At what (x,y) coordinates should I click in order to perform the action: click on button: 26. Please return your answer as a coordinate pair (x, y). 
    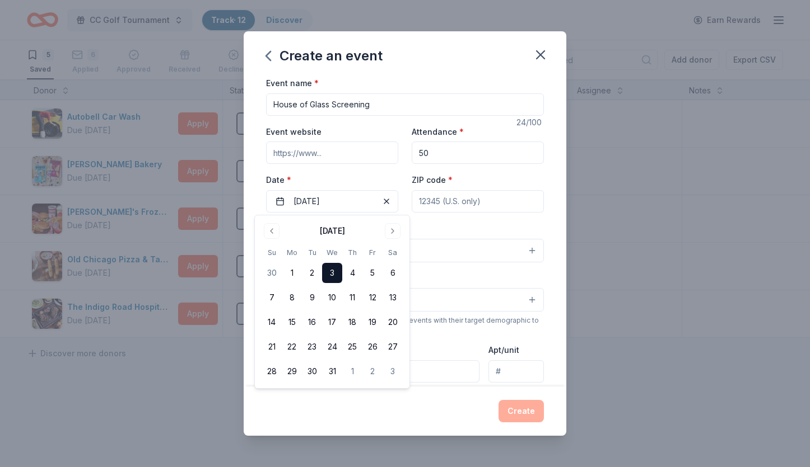
    Looking at the image, I should click on (372, 347).